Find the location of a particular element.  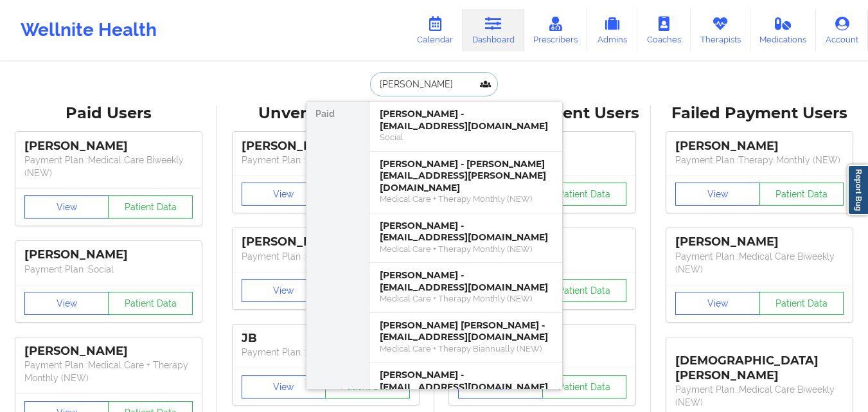

a: Medications is located at coordinates (784, 30).